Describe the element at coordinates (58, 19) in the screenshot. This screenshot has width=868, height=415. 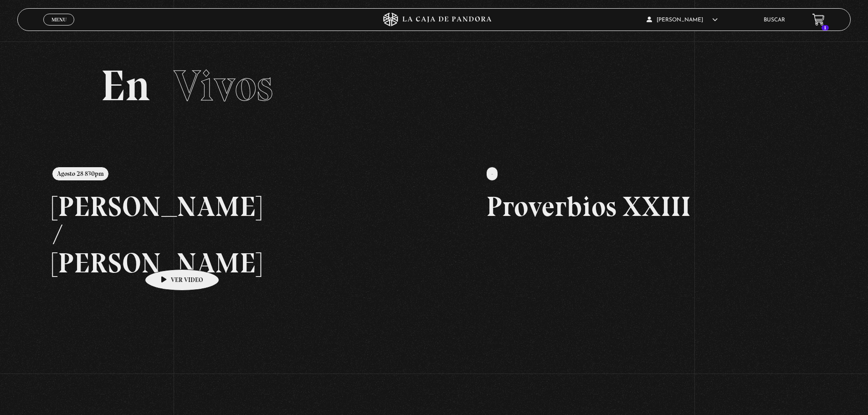
I see `span: Menu` at that location.